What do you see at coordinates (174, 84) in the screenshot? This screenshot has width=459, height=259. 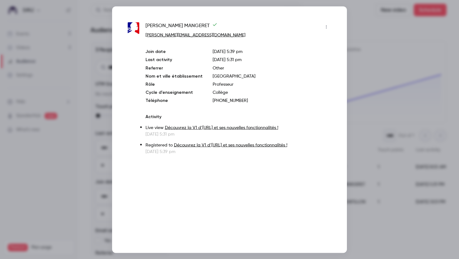 I see `p: Rôle` at bounding box center [174, 84].